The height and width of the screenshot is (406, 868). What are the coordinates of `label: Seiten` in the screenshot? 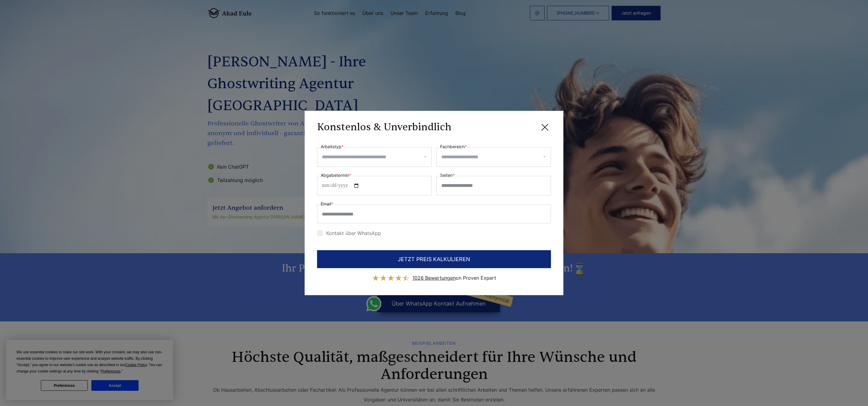 It's located at (447, 176).